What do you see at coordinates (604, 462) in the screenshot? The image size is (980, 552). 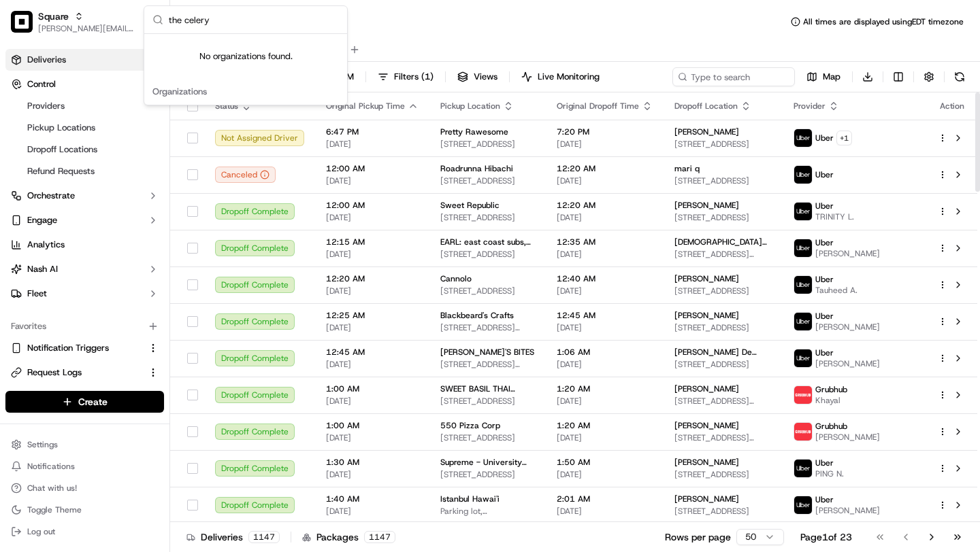 I see `span: 1:50 AM` at bounding box center [604, 462].